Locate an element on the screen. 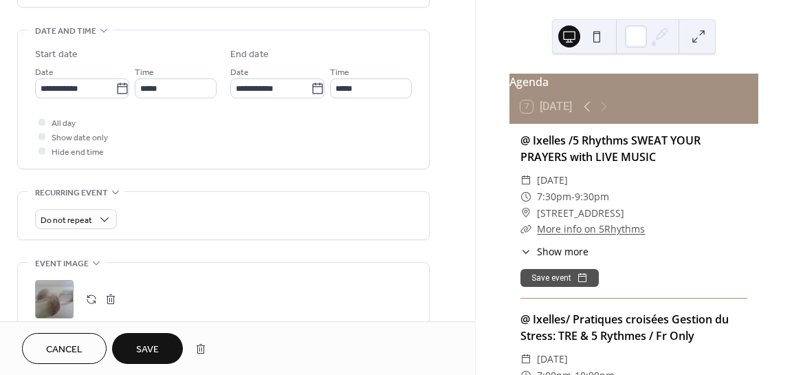  span: Save is located at coordinates (147, 349).